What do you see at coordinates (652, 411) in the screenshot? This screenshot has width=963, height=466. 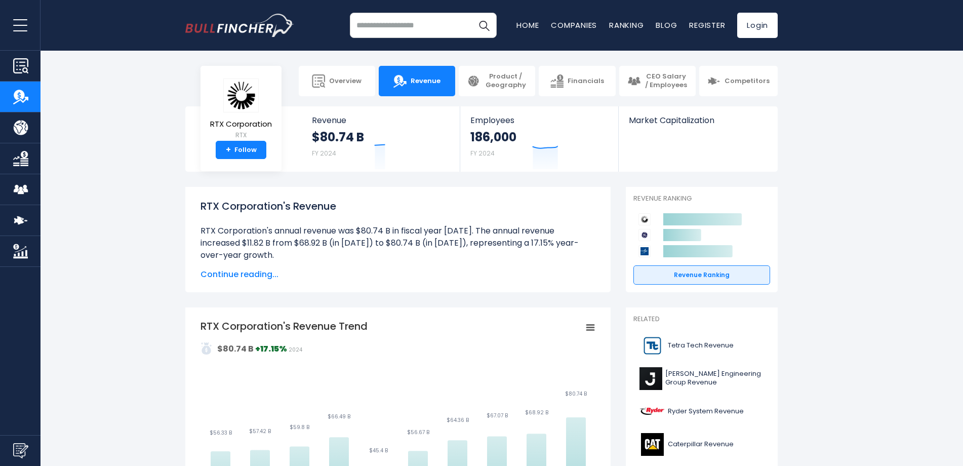 I see `img: R logo` at bounding box center [652, 411].